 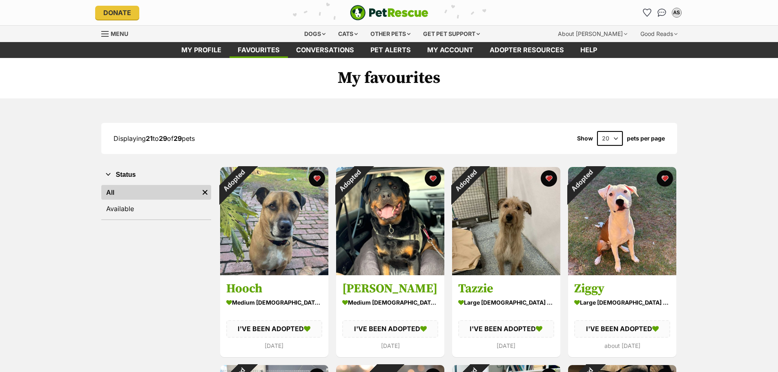 I want to click on a: Conversations, so click(x=662, y=13).